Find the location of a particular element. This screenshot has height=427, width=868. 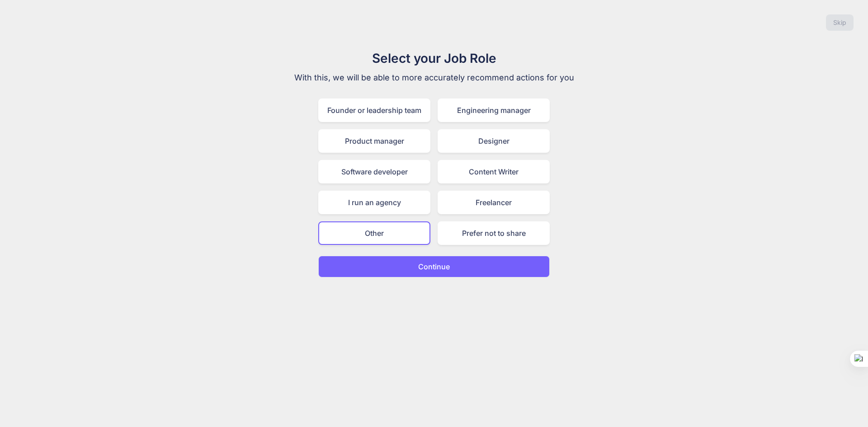

h1: Select your Job Role is located at coordinates (434, 58).